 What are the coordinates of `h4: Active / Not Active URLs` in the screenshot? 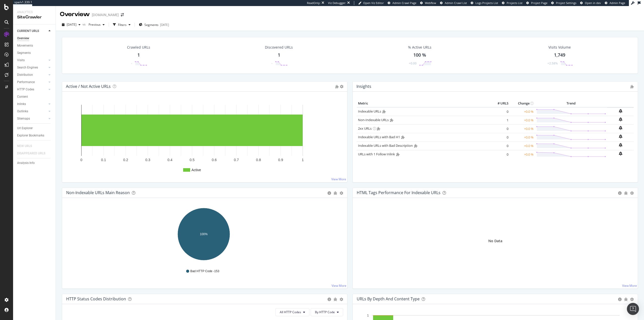 It's located at (88, 86).